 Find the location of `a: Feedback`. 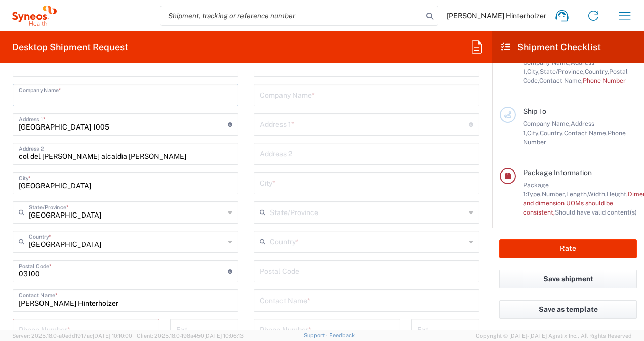

a: Feedback is located at coordinates (342, 335).